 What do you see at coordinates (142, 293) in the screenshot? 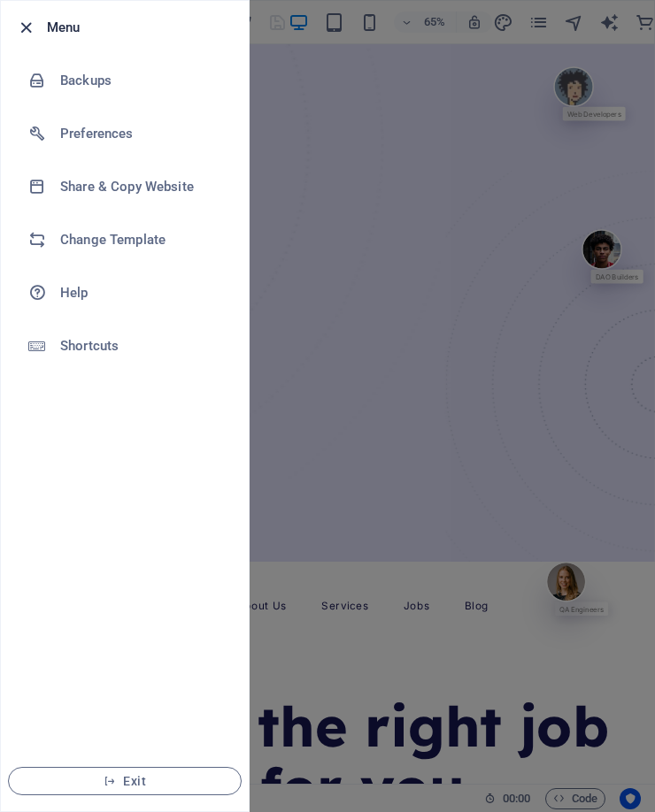
I see `h6: Help` at bounding box center [142, 293].